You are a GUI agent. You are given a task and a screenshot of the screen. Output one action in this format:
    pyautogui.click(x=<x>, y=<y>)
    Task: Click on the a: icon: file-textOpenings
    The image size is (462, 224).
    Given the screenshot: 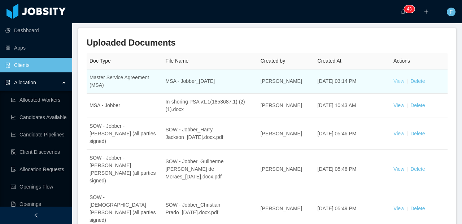 What is the action you would take?
    pyautogui.click(x=39, y=204)
    